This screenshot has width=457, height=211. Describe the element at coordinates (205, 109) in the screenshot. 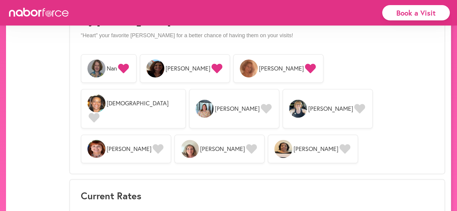

I see `img: 7NazuUbSmi1AVNcQnzLb` at that location.